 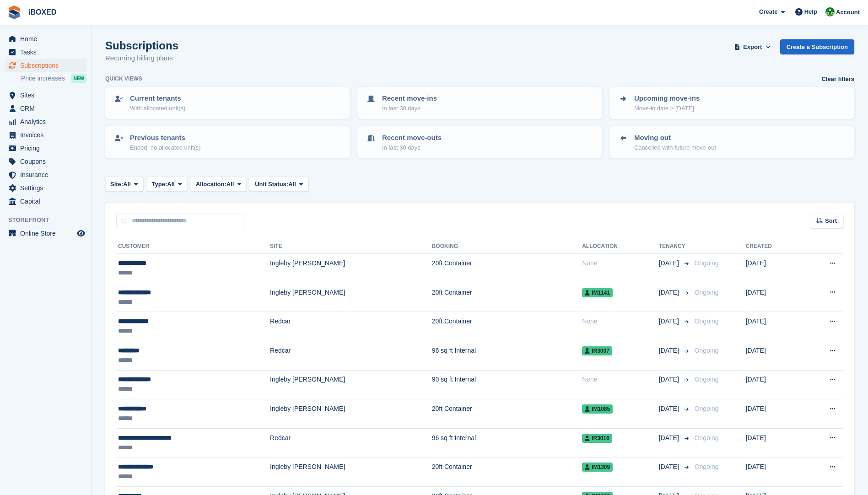 What do you see at coordinates (597, 409) in the screenshot?
I see `span: IM1085` at bounding box center [597, 409].